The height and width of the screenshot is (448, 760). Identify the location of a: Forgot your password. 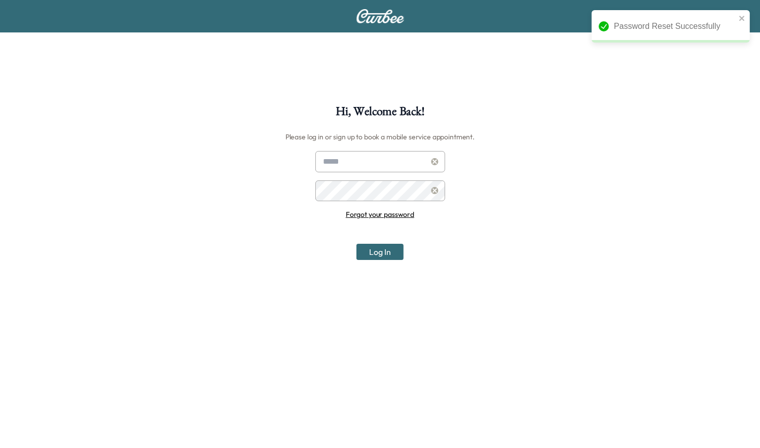
(380, 214).